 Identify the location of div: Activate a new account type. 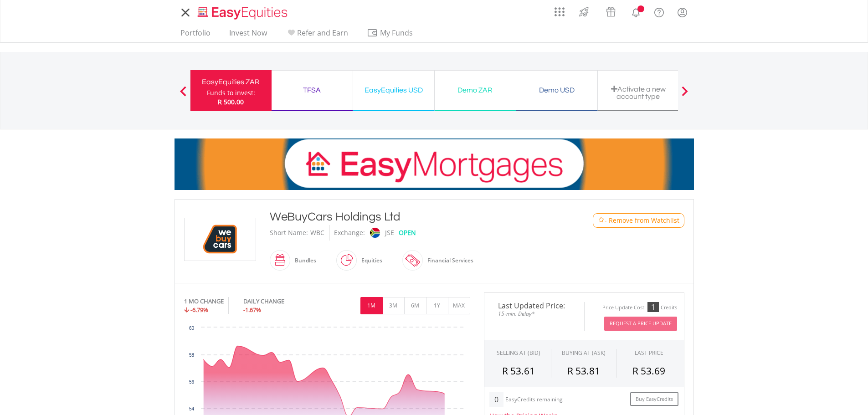
(639, 92).